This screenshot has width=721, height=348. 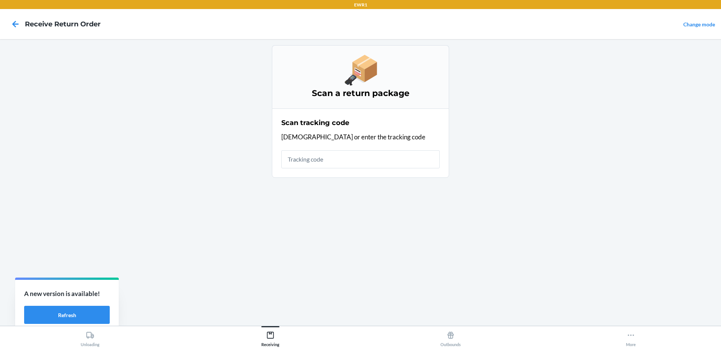 What do you see at coordinates (315, 123) in the screenshot?
I see `h2: Scan tracking code` at bounding box center [315, 123].